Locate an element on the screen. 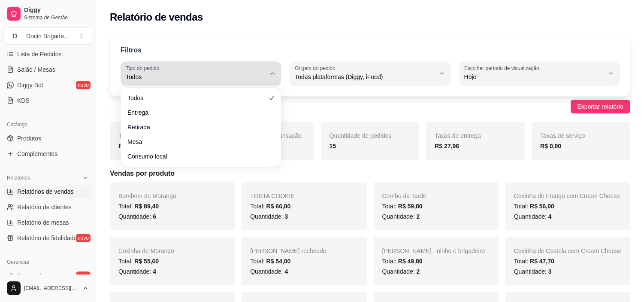  strong: R$ 564,58 is located at coordinates (132, 146).